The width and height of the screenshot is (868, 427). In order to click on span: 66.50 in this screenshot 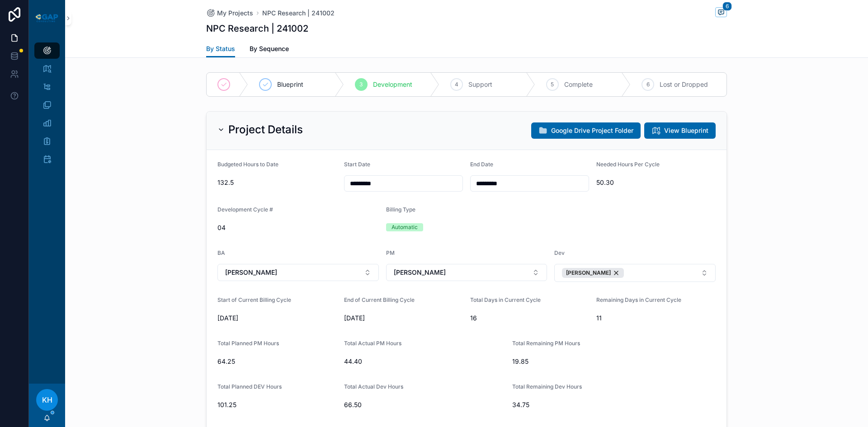, I will do `click(424, 405)`.